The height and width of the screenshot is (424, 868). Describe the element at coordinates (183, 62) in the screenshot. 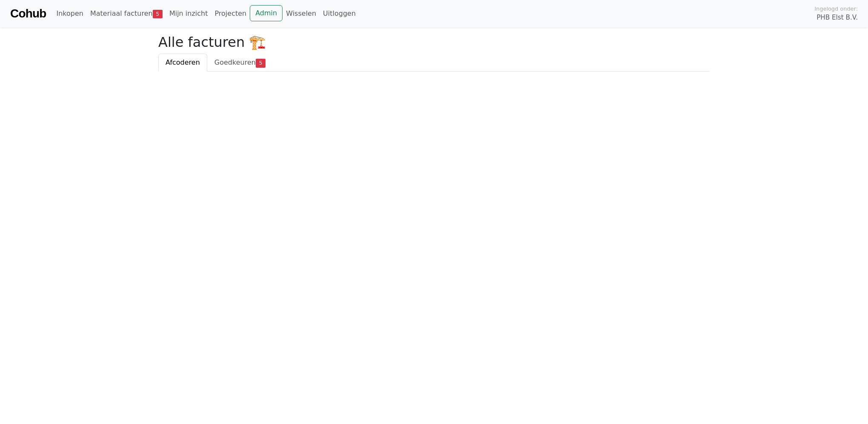

I see `a: Afcoderen` at that location.